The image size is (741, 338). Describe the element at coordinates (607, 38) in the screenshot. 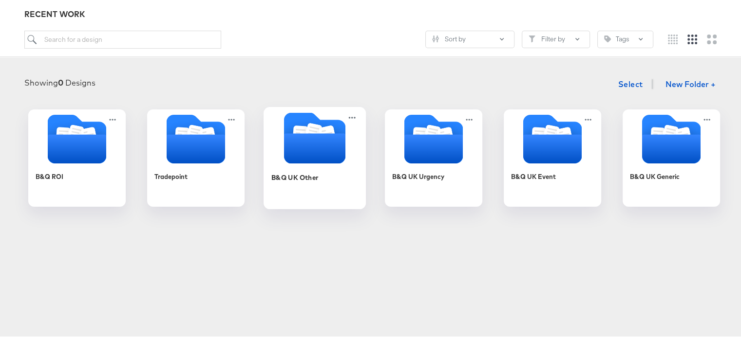

I see `svg: Tag` at that location.